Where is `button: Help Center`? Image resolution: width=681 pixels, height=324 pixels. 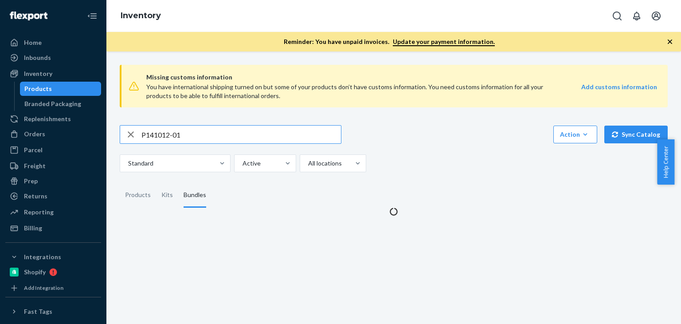
button: Help Center is located at coordinates (666, 162).